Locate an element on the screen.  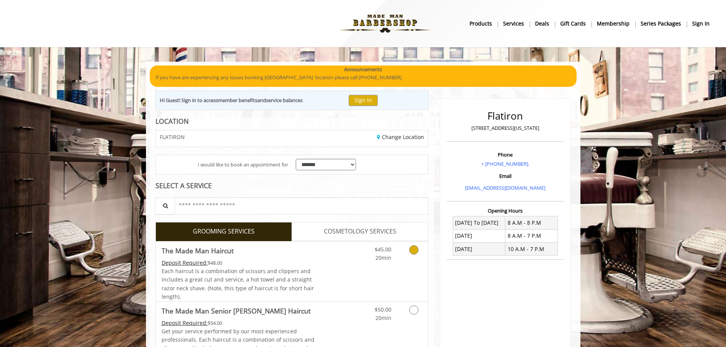
h2: Flatiron is located at coordinates (505, 116).